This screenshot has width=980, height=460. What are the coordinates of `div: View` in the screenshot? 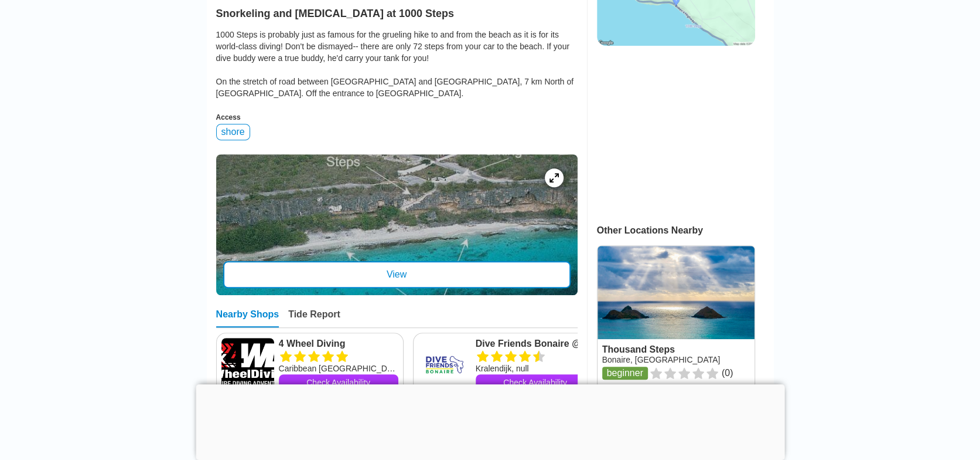 It's located at (397, 274).